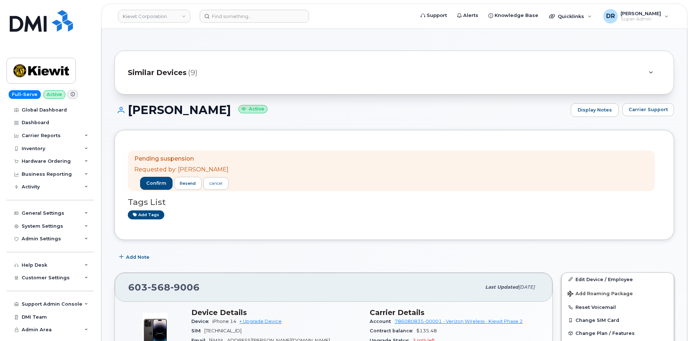  What do you see at coordinates (648, 110) in the screenshot?
I see `button: Carrier Support` at bounding box center [648, 110].